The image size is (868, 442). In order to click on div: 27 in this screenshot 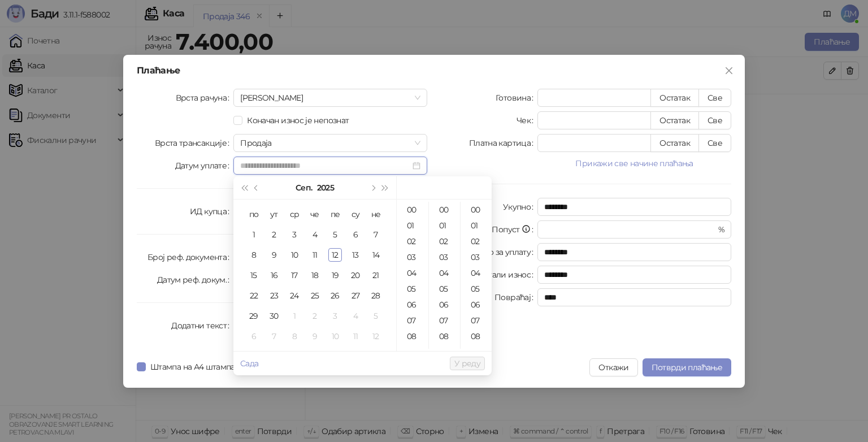, I will do `click(356, 295)`.